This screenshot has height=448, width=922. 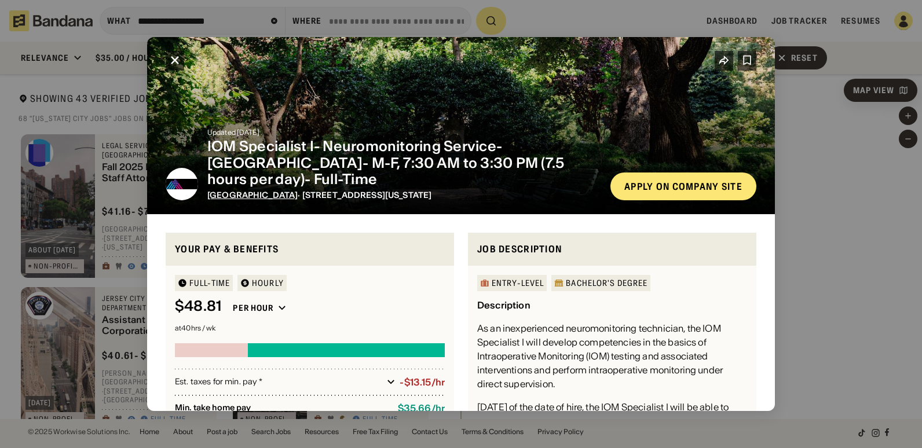 I want to click on div: Min. take home pay, so click(x=281, y=408).